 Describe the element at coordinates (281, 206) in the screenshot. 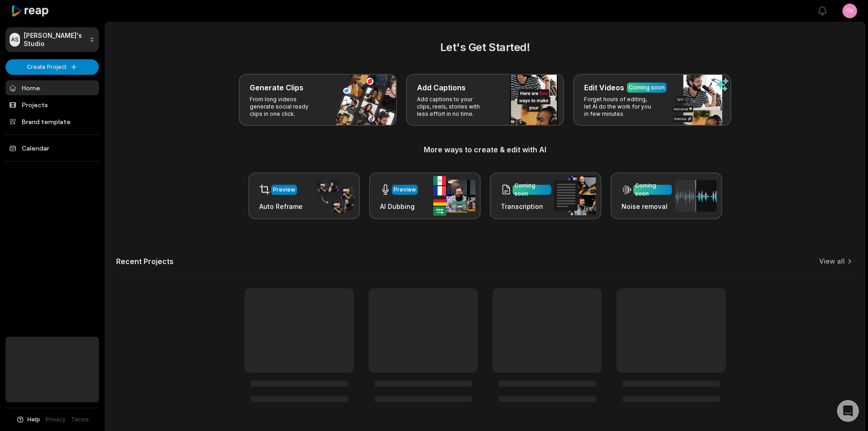

I see `h3: Auto Reframe` at that location.